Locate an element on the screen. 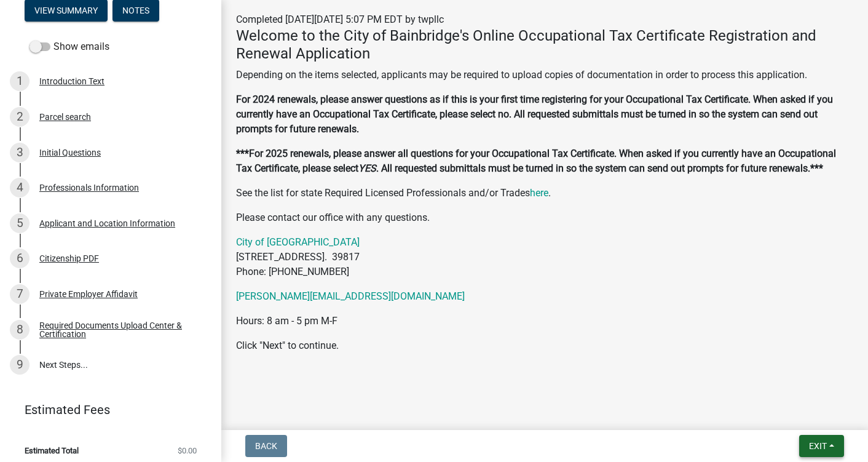 This screenshot has height=462, width=868. div: Professionals Information is located at coordinates (89, 187).